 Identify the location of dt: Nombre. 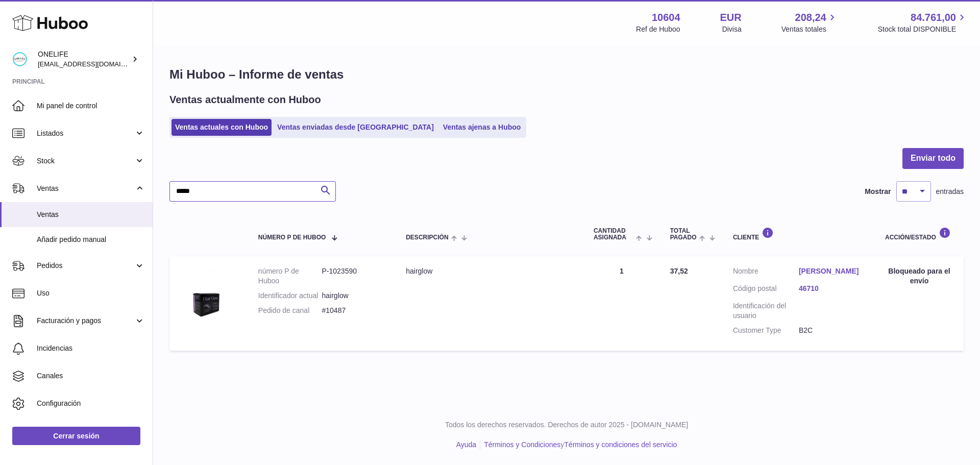
(766, 272).